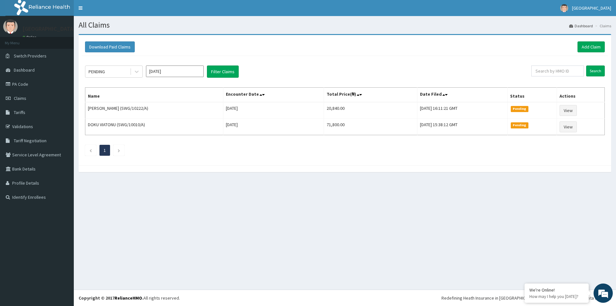 Image resolution: width=616 pixels, height=306 pixels. I want to click on th: Actions, so click(581, 95).